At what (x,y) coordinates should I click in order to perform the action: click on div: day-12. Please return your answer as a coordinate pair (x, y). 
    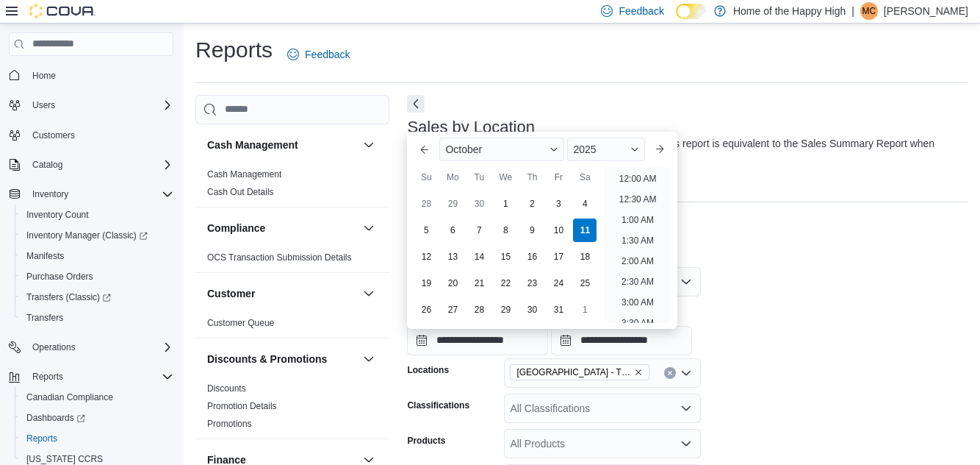
    Looking at the image, I should click on (427, 256).